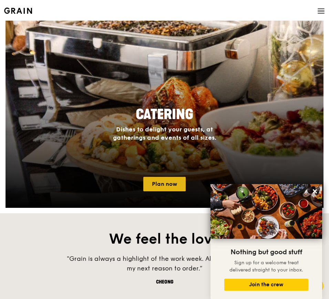  What do you see at coordinates (266, 266) in the screenshot?
I see `span: Sign up for a welcome treat delivered straight to your inbox.` at bounding box center [266, 266].